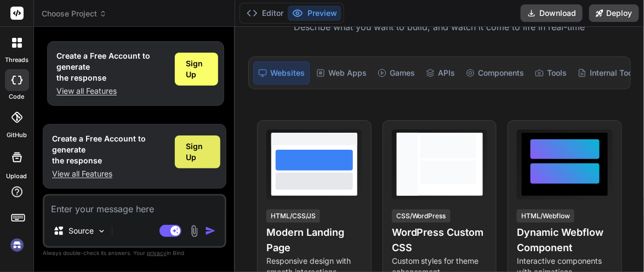 The image size is (644, 272). I want to click on div: CSS/WordPress, so click(421, 216).